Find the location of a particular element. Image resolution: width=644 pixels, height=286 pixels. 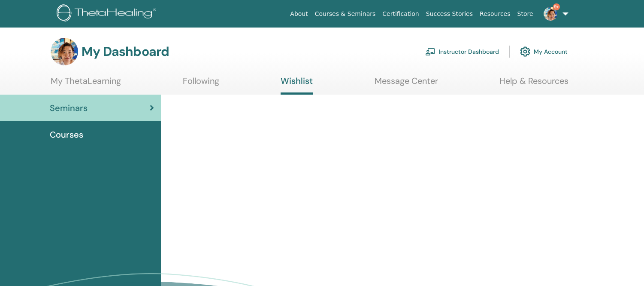

a: Wishlist is located at coordinates (296, 85).